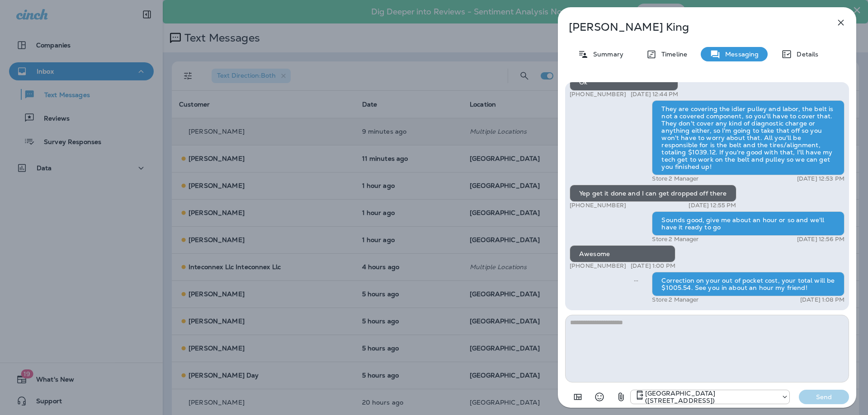 The image size is (868, 415). Describe the element at coordinates (624, 82) in the screenshot. I see `div: Ok` at that location.